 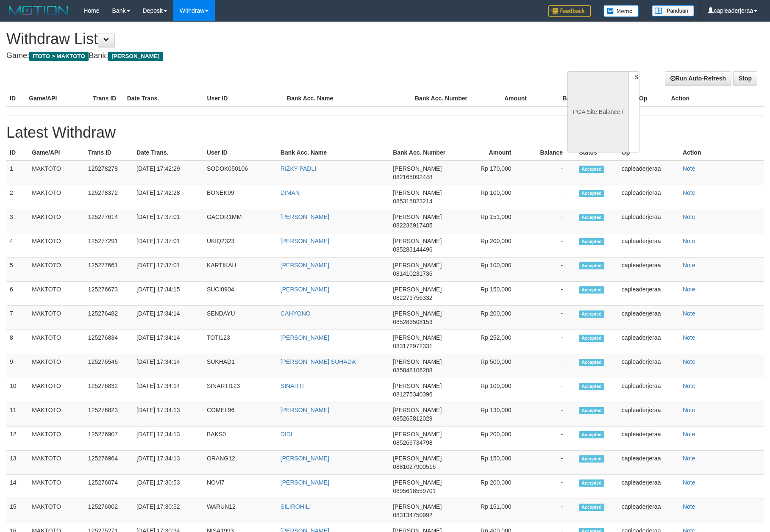 I want to click on span: 083134750992, so click(x=412, y=515).